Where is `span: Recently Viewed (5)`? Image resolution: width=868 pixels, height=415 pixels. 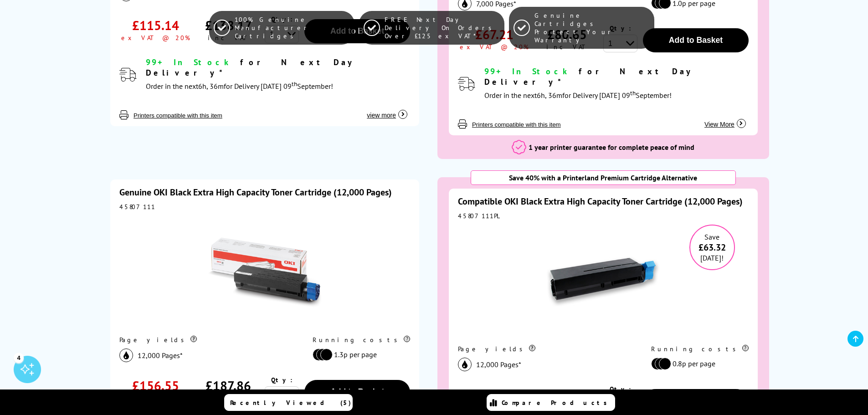 span: Recently Viewed (5) is located at coordinates (291, 403).